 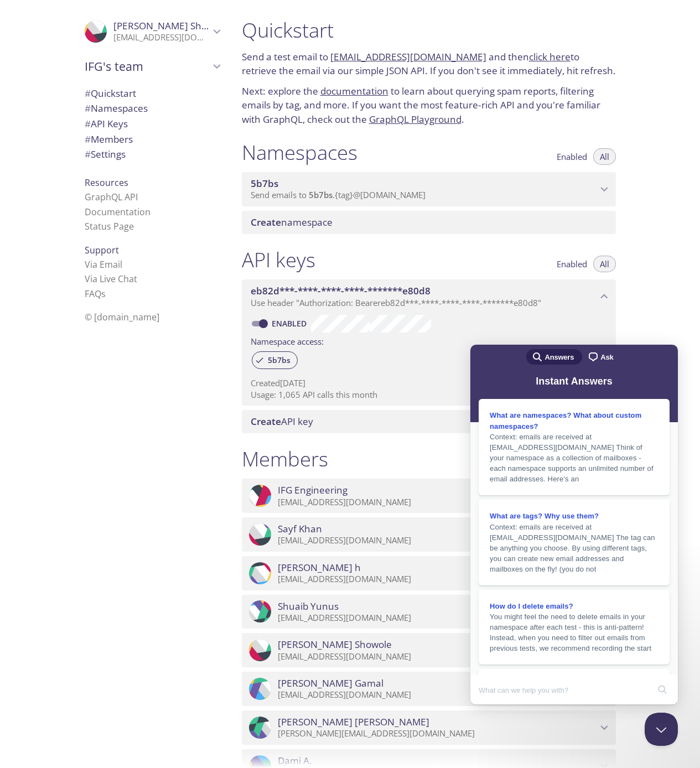 What do you see at coordinates (74, 171) in the screenshot?
I see `span: What are tags? Why use them?` at bounding box center [74, 171].